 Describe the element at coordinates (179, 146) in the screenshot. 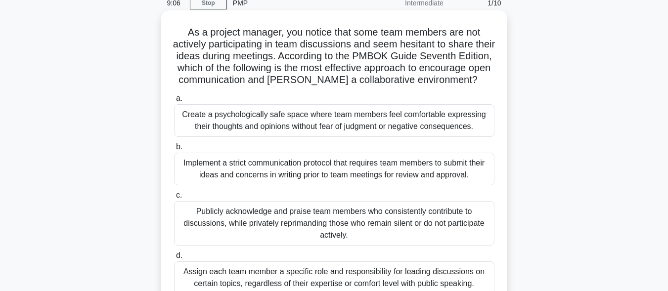

I see `span: b.` at that location.